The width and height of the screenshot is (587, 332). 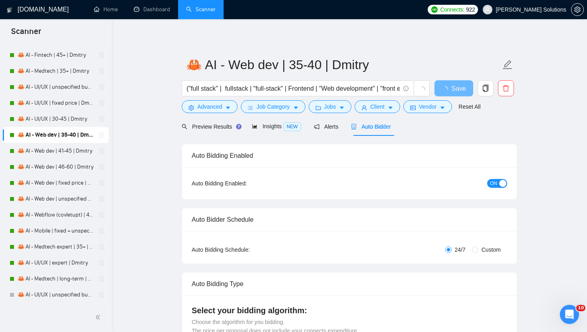 I want to click on button: setting, so click(x=577, y=10).